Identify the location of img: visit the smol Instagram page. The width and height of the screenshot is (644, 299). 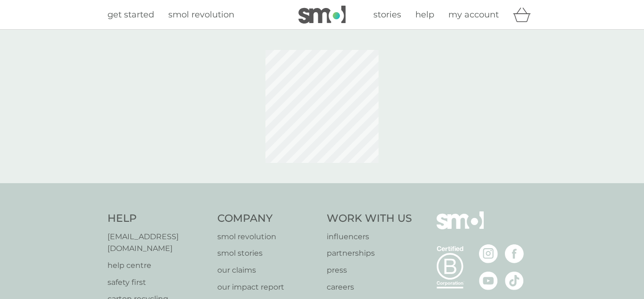
(489, 254).